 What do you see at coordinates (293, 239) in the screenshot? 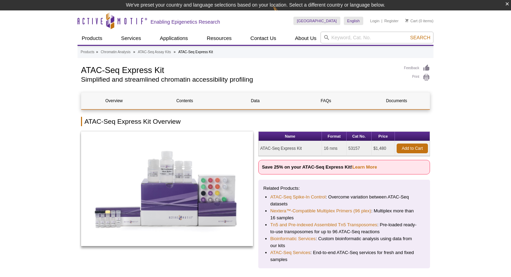
I see `a: Bioinformatic Services` at bounding box center [293, 239].